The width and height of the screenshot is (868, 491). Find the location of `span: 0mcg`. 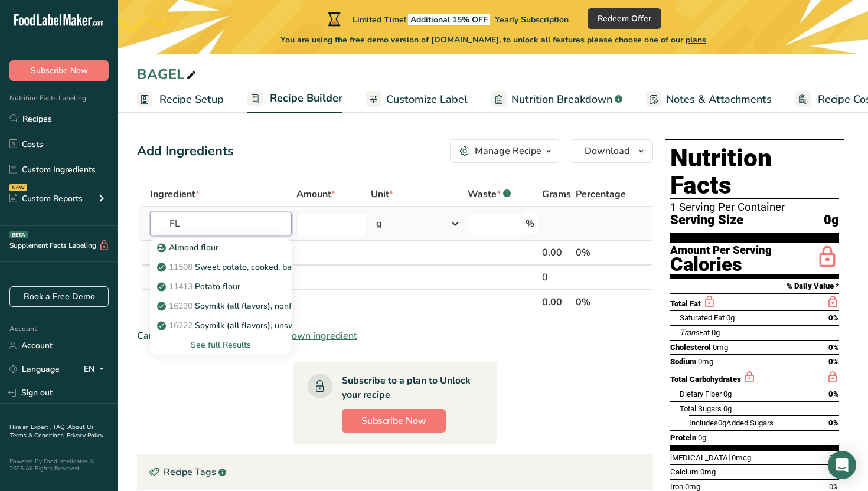

span: 0mcg is located at coordinates (741, 458).